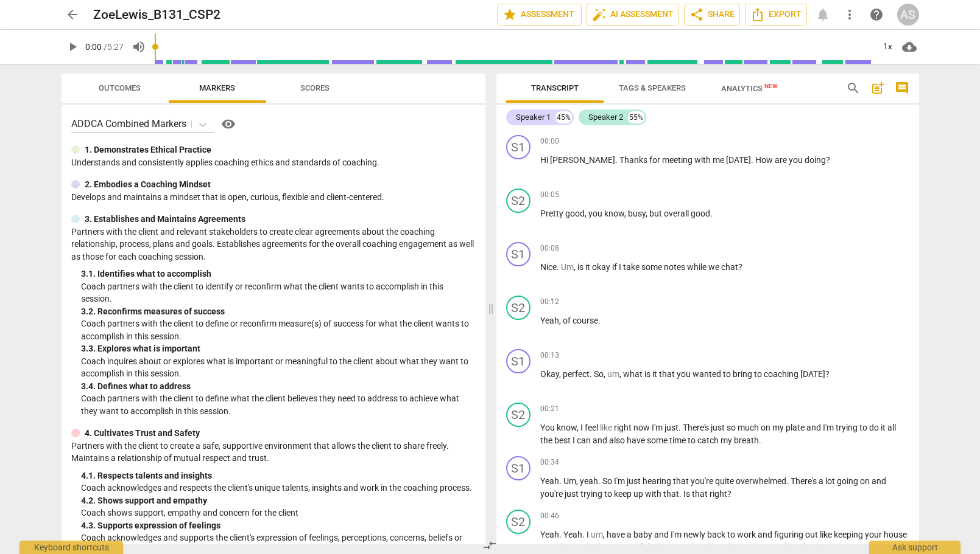  What do you see at coordinates (749, 428) in the screenshot?
I see `span: much` at bounding box center [749, 428].